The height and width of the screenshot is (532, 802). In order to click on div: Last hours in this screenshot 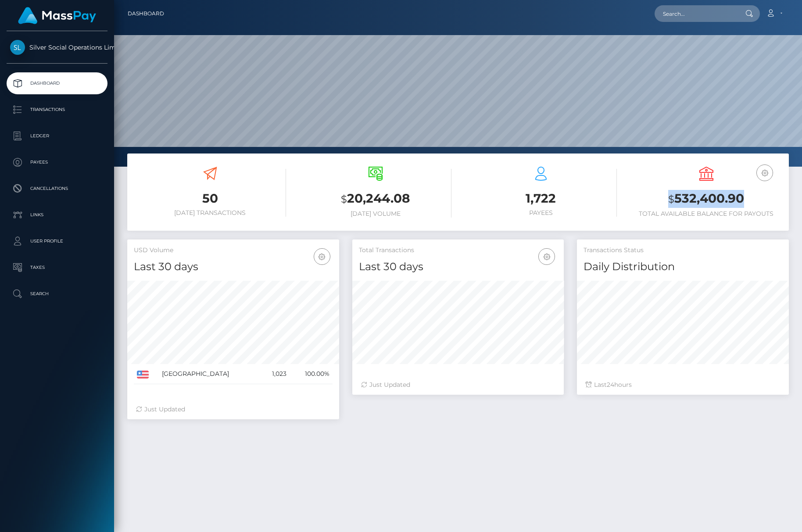, I will do `click(683, 385)`.